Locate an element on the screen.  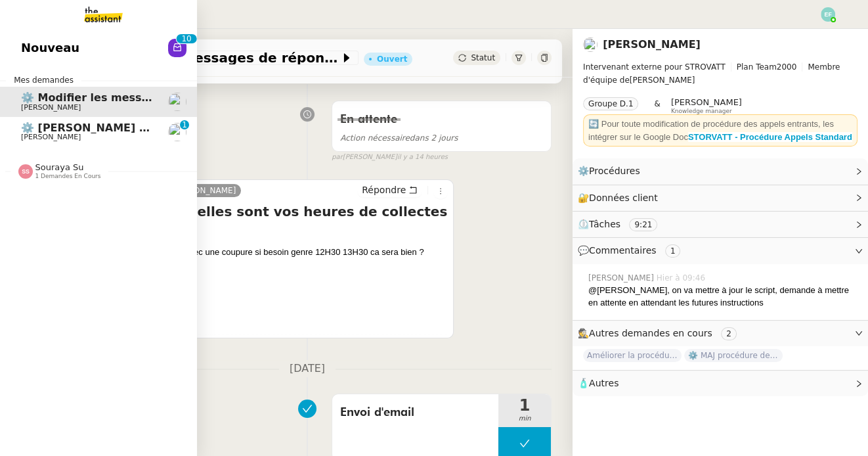
span: Commentaires is located at coordinates (622, 250).